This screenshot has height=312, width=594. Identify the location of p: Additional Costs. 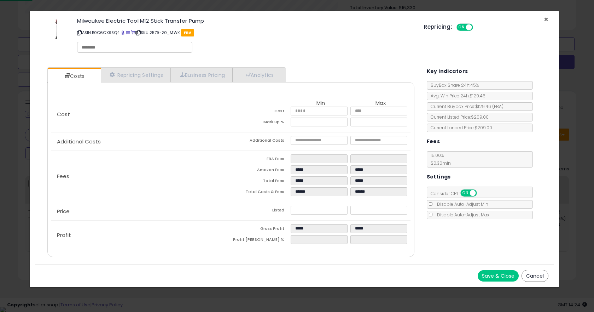
(141, 141).